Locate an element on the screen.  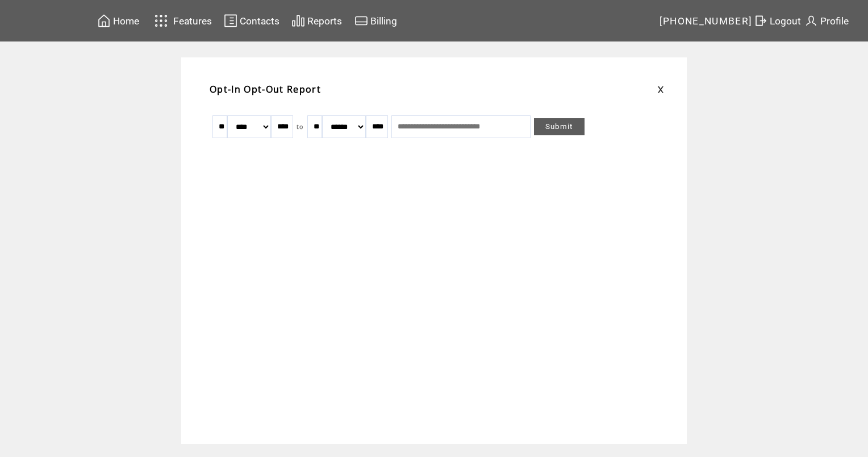
img: home.svg is located at coordinates (104, 21).